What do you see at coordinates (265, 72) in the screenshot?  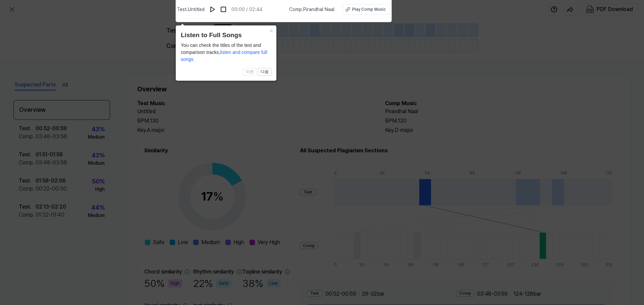 I see `button: 다음` at bounding box center [265, 72].